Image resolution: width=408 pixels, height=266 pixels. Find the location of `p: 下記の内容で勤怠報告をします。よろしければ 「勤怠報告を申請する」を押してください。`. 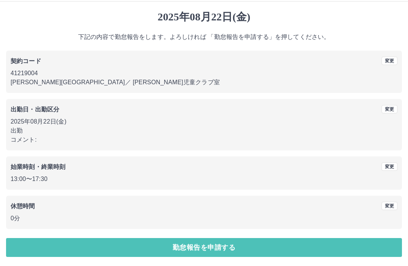

p: 下記の内容で勤怠報告をします。よろしければ 「勤怠報告を申請する」を押してください。 is located at coordinates (204, 37).